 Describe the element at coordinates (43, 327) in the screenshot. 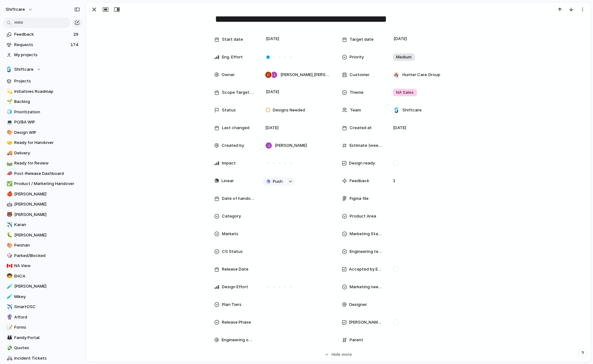

I see `a: 📝Forms` at that location.